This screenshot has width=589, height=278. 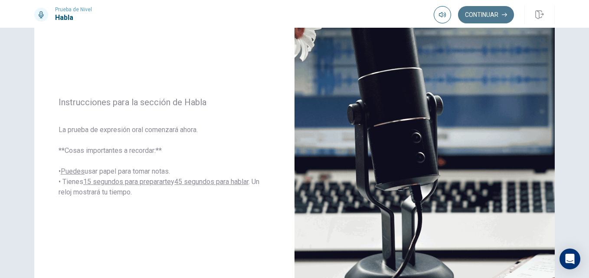 What do you see at coordinates (164, 161) in the screenshot?
I see `span: La prueba de expresión oral comenzará ahora. **Cosas importantes a recordar:** • usar papel para ...` at bounding box center [164, 161].